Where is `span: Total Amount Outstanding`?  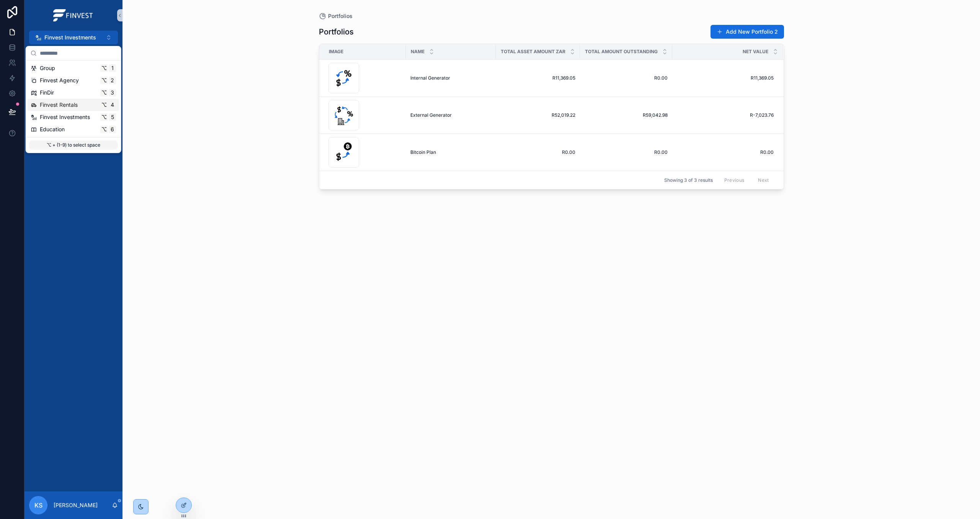
span: Total Amount Outstanding is located at coordinates (621, 52).